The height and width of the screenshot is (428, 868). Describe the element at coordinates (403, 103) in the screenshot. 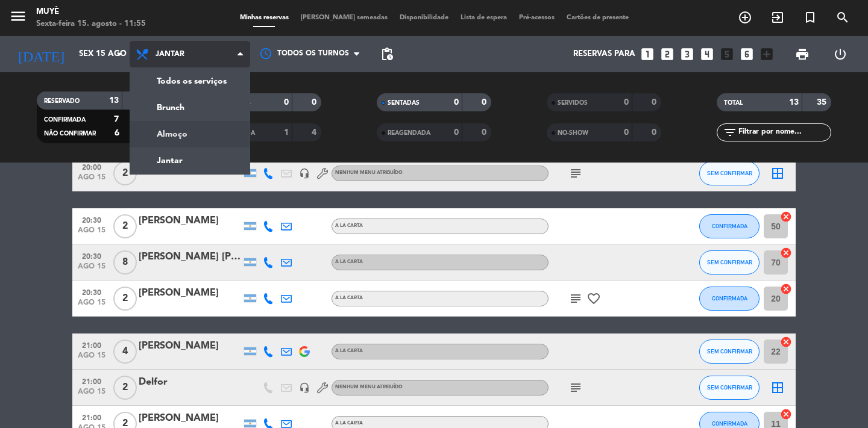

I see `span: SENTADAS` at that location.